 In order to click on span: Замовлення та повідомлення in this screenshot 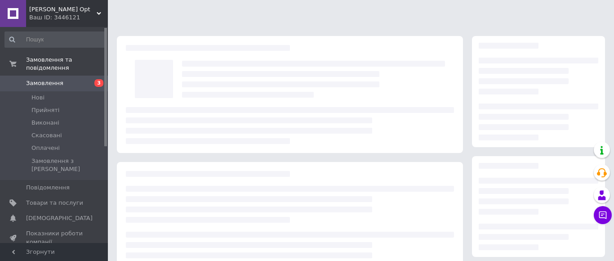, I will do `click(67, 64)`.